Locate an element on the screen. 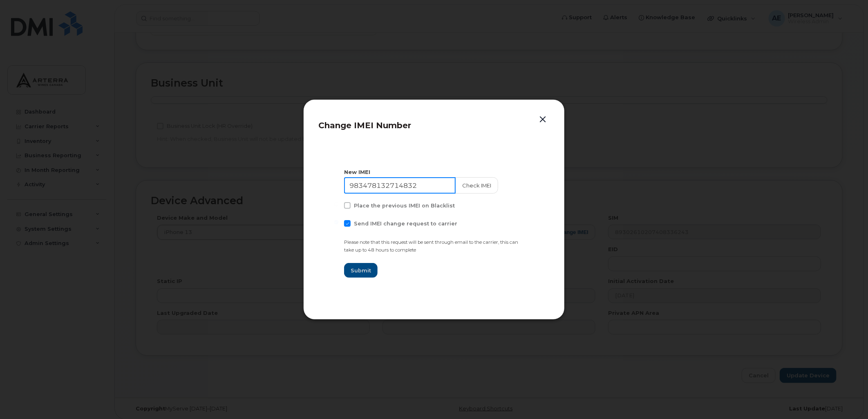 This screenshot has width=868, height=419. input: Send IMEI change request to carrier is located at coordinates (337, 222).